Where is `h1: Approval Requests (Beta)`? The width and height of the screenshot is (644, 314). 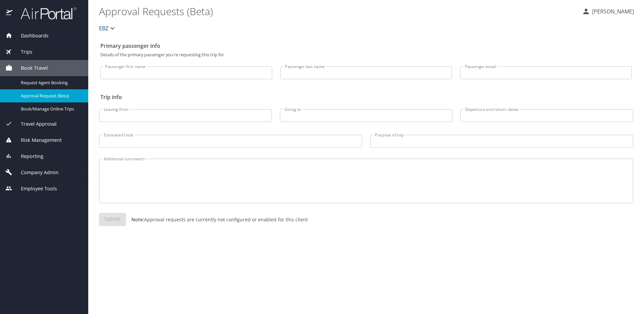 h1: Approval Requests (Beta) is located at coordinates (337, 11).